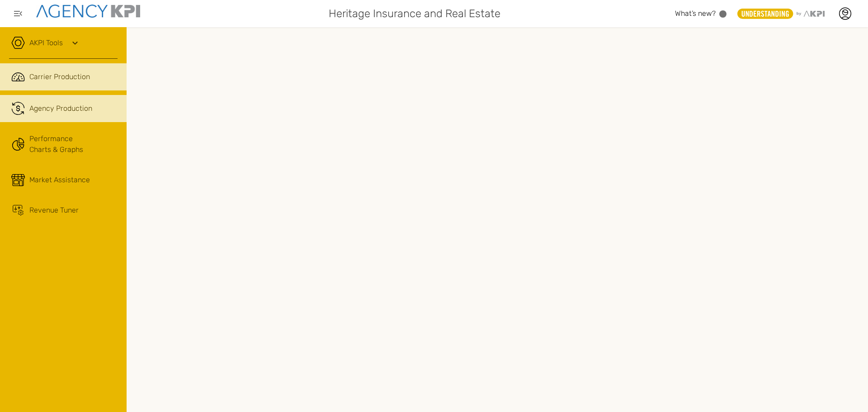 The image size is (868, 412). I want to click on span: What’s new?, so click(695, 13).